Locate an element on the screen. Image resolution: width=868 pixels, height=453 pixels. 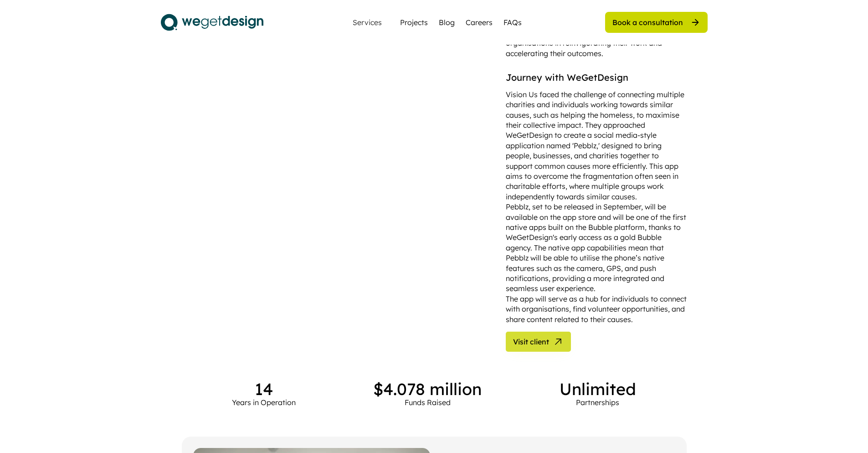
div: Years in Operation is located at coordinates (264, 402).